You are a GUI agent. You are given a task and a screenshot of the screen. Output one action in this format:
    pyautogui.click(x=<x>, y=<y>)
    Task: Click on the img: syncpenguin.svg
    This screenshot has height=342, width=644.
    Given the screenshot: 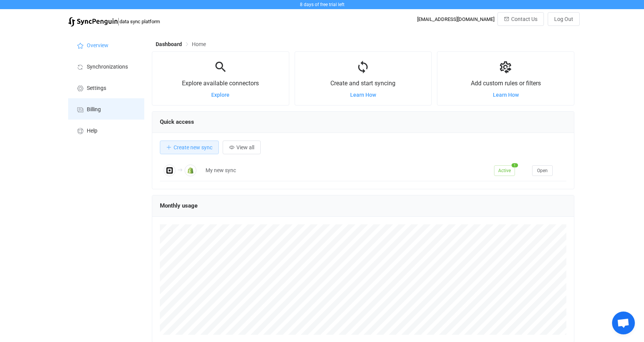 What is the action you would take?
    pyautogui.click(x=93, y=21)
    